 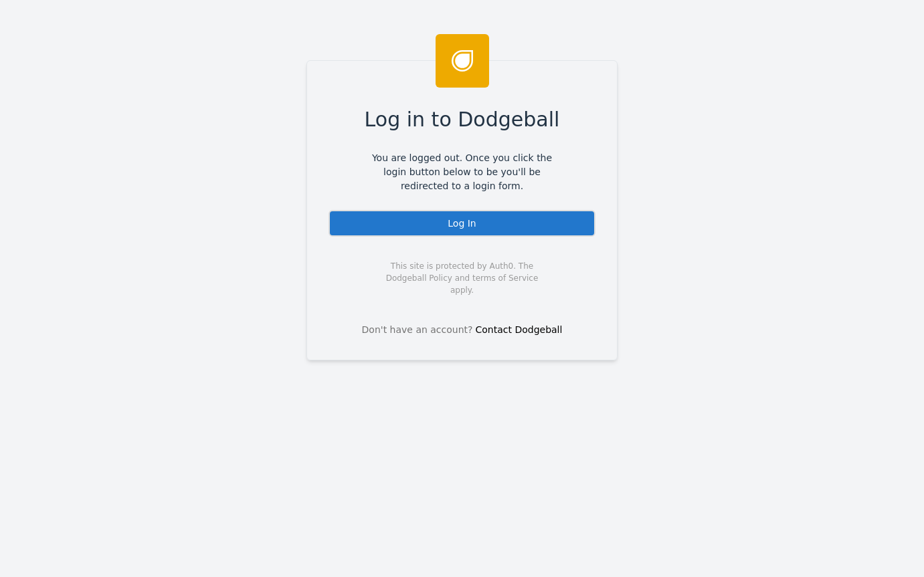 What do you see at coordinates (519, 329) in the screenshot?
I see `a: Contact Dodgeball` at bounding box center [519, 329].